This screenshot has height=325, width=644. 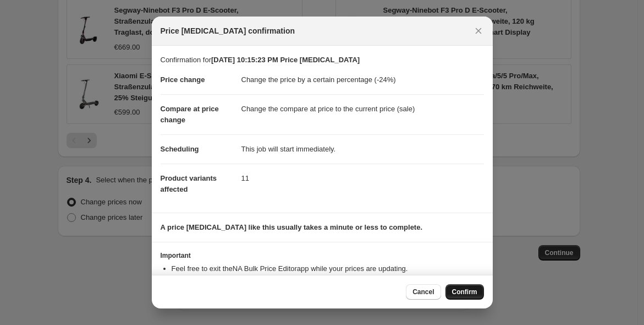 I want to click on p: Confirmation for, so click(x=322, y=60).